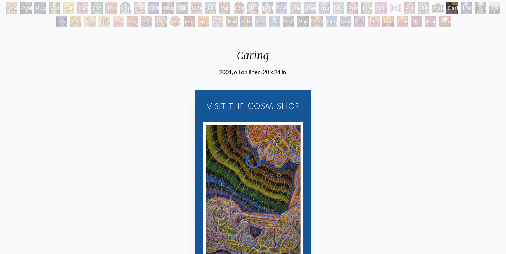  I want to click on div: Cannabacchus, so click(97, 8).